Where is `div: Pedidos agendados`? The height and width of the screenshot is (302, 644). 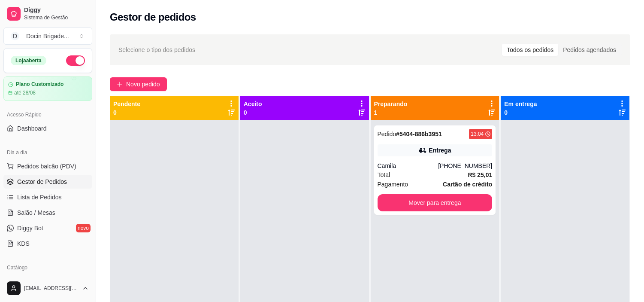
div: Pedidos agendados is located at coordinates (590, 50).